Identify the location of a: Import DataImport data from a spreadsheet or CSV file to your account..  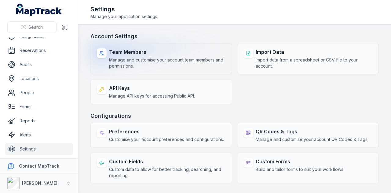
(308, 59).